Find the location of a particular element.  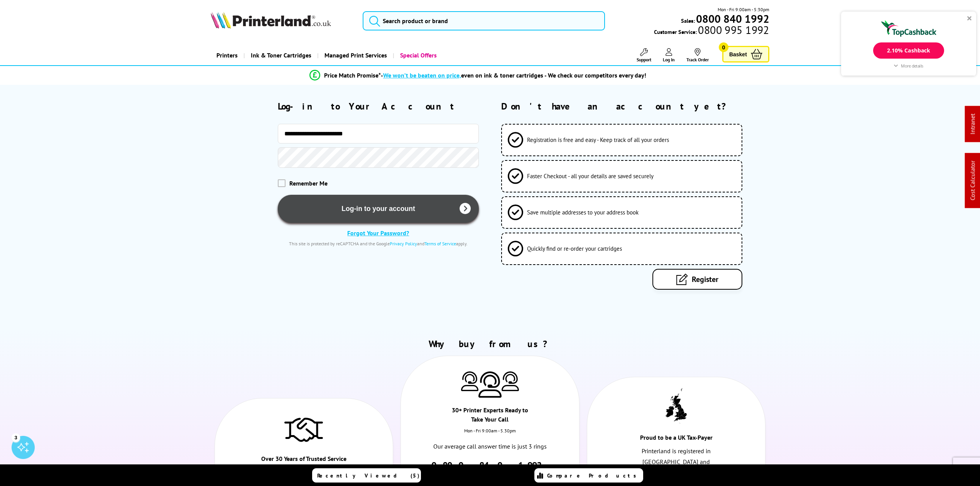

span: Mon - Fri 9:00am - 5:30pm is located at coordinates (743, 9).